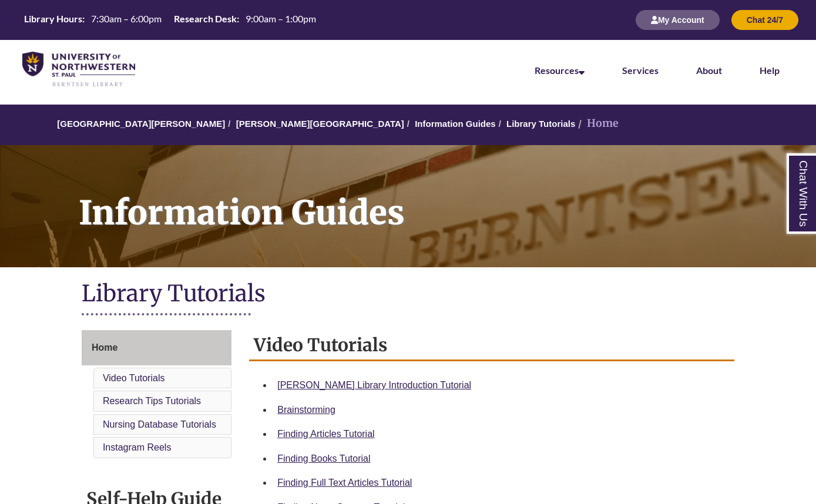 This screenshot has height=504, width=816. Describe the element at coordinates (678, 19) in the screenshot. I see `a: My Account` at that location.